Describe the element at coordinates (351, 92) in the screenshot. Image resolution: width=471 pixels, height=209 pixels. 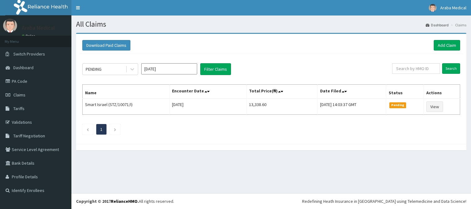
I see `th: Date Filed` at that location.